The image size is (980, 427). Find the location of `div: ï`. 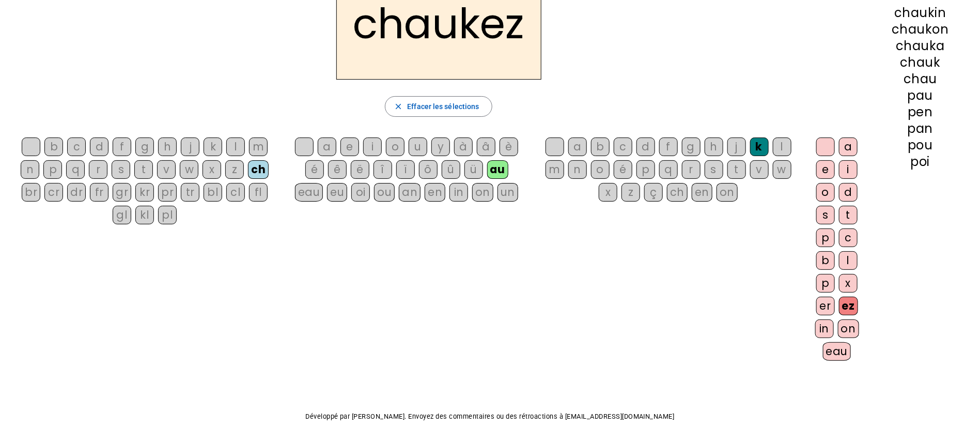

div: ï is located at coordinates (406, 170).